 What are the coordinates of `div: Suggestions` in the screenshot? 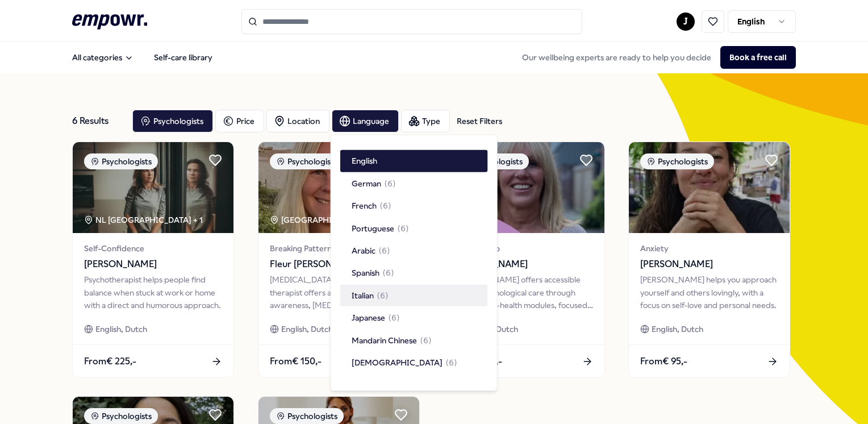 It's located at (414, 263).